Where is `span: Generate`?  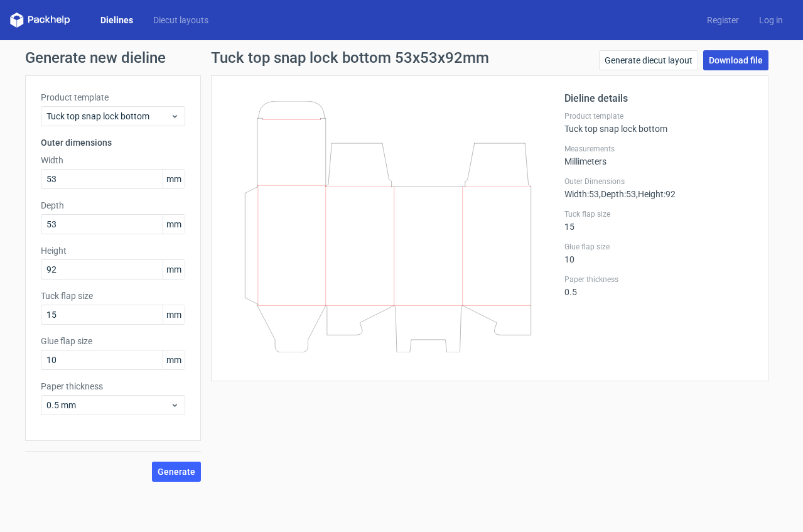 span: Generate is located at coordinates (177, 471).